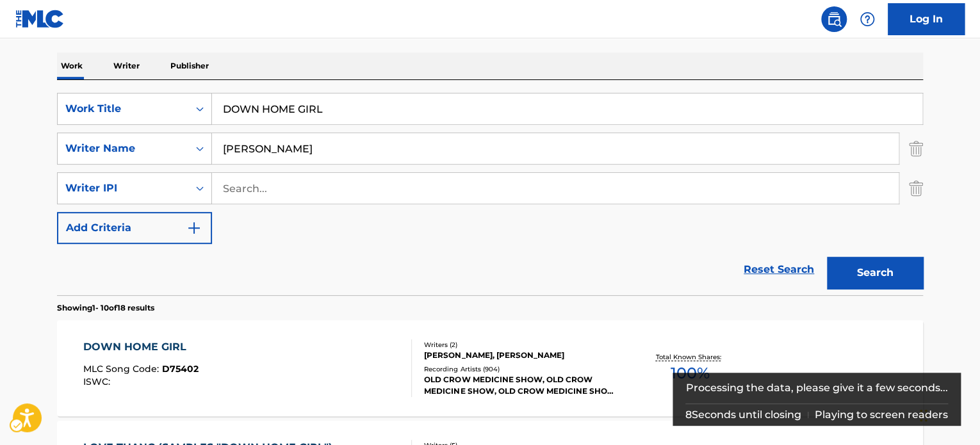 The width and height of the screenshot is (980, 445). What do you see at coordinates (72, 66) in the screenshot?
I see `p: Work` at bounding box center [72, 66].